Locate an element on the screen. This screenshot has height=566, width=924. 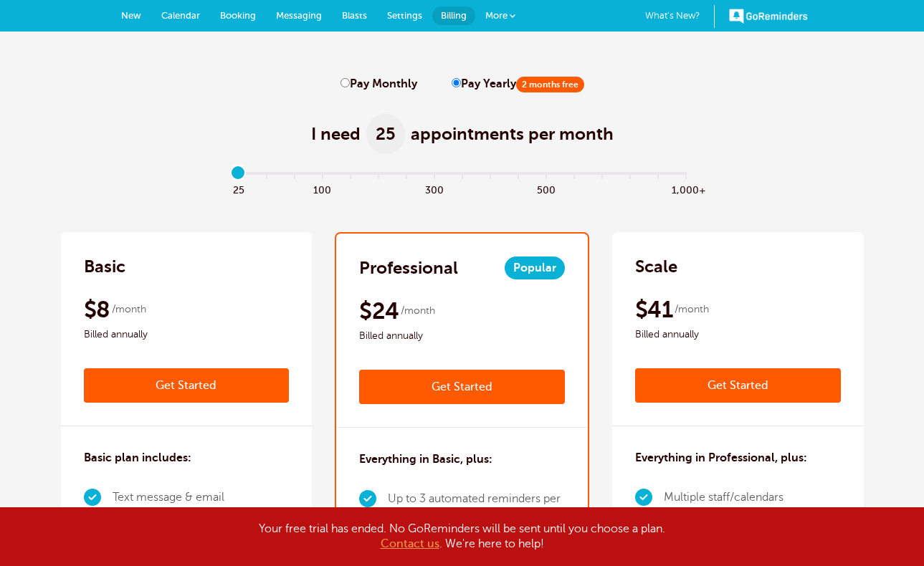
span: Blasts is located at coordinates (354, 15).